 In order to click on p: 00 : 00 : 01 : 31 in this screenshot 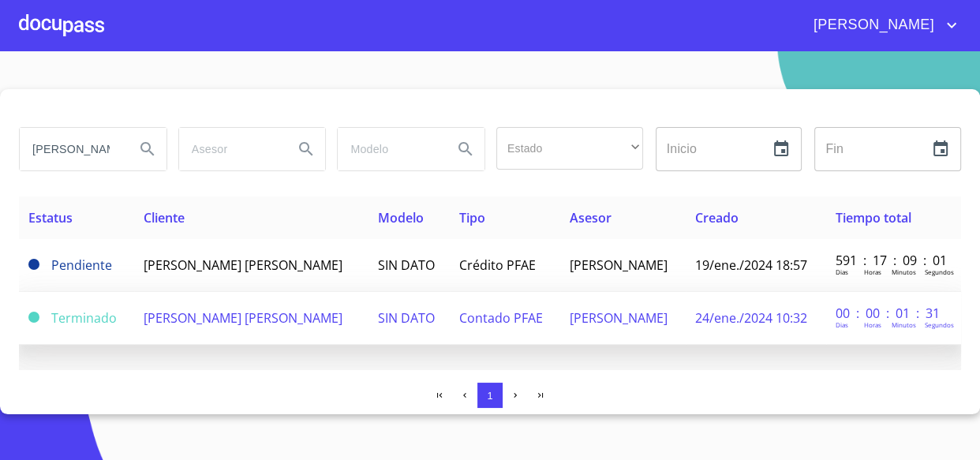, I will do `click(889, 313)`.